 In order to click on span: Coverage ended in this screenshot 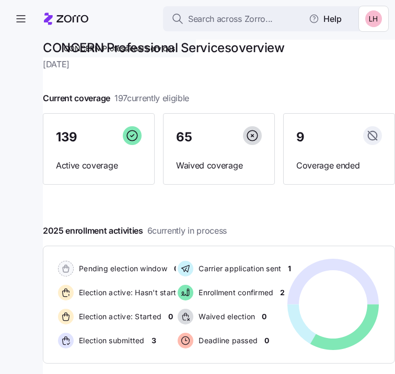, I will do `click(339, 165)`.